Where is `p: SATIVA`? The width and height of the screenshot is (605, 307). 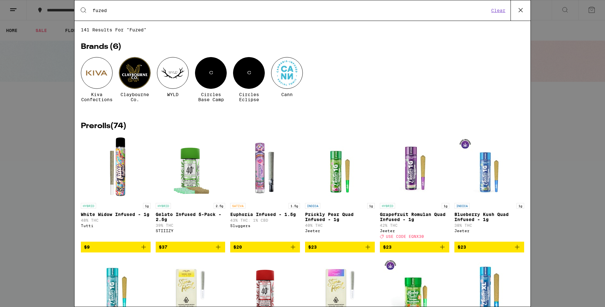 p: SATIVA is located at coordinates (238, 206).